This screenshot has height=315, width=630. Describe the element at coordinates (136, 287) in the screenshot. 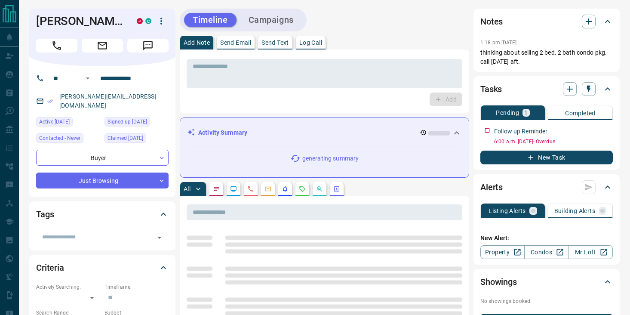

I see `p: Timeframe:` at that location.